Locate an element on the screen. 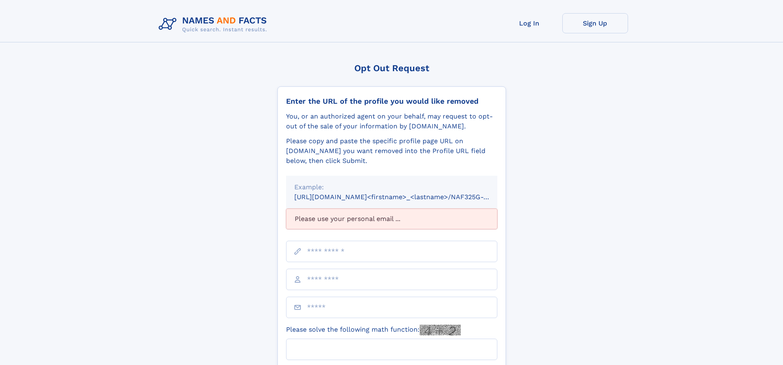 This screenshot has height=365, width=783. div: Please use your personal email ... is located at coordinates (392, 219).